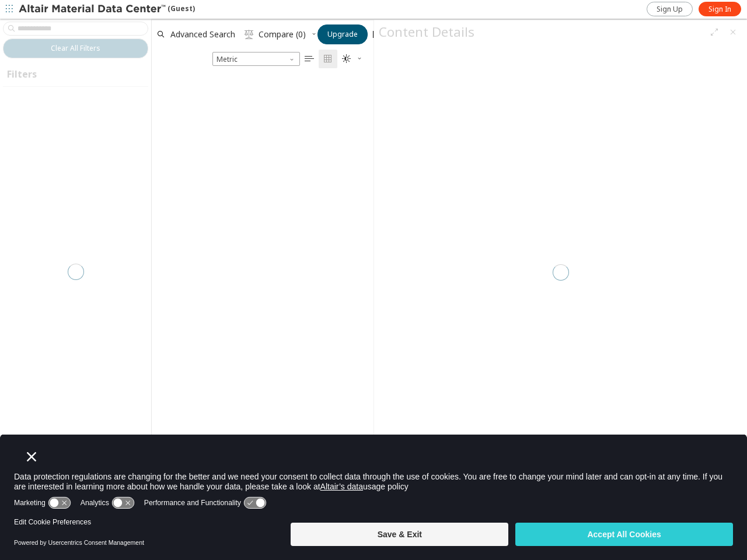  I want to click on button: Theme, so click(352, 59).